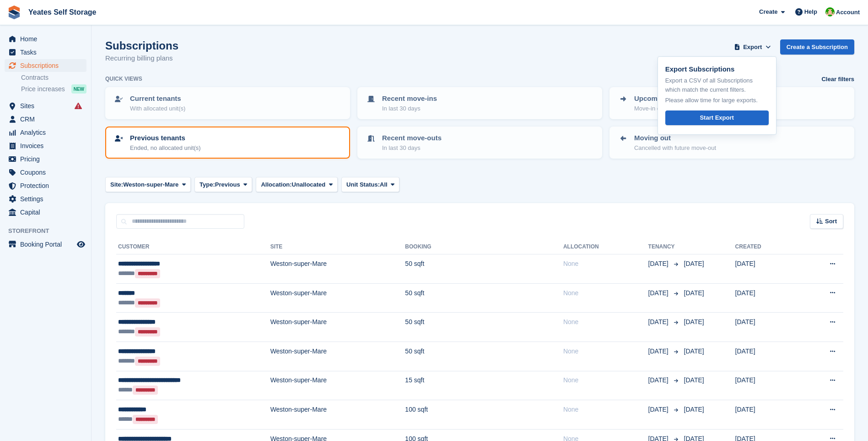 This screenshot has width=868, height=441. Describe the element at coordinates (752, 47) in the screenshot. I see `span: Export` at that location.